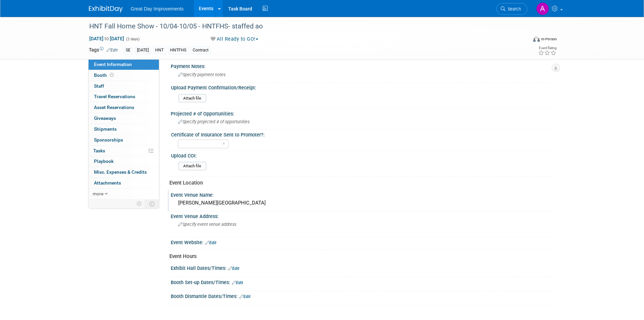 This screenshot has height=320, width=644. Describe the element at coordinates (124, 108) in the screenshot. I see `a: Asset Reservations` at that location.